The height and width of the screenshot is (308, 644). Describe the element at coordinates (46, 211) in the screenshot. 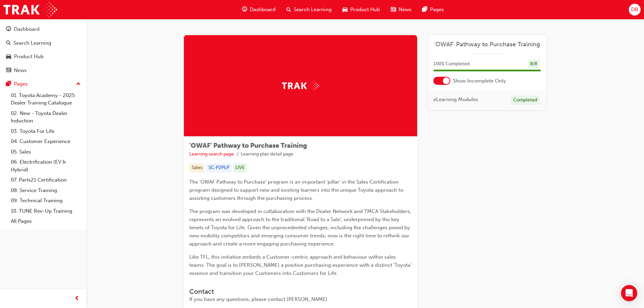

I see `a: 10. TUNE Rev-Up Training` at that location.